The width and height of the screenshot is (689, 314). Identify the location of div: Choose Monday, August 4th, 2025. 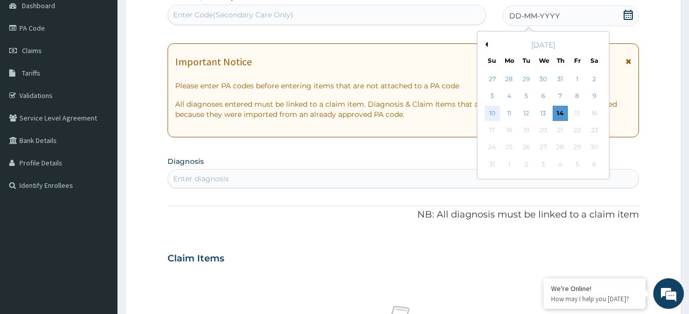
(509, 97).